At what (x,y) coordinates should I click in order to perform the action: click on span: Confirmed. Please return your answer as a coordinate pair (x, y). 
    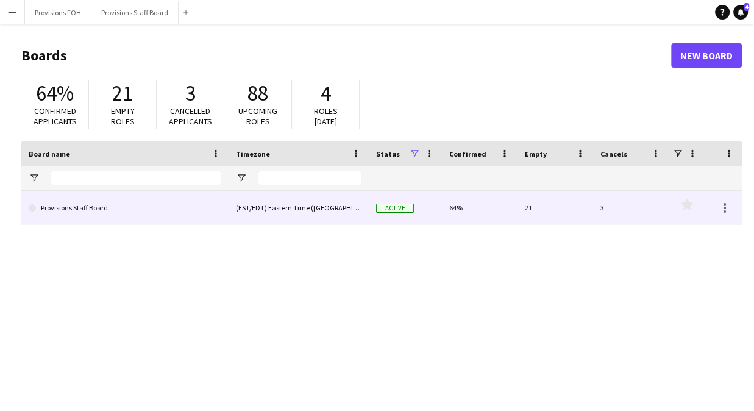
    Looking at the image, I should click on (468, 154).